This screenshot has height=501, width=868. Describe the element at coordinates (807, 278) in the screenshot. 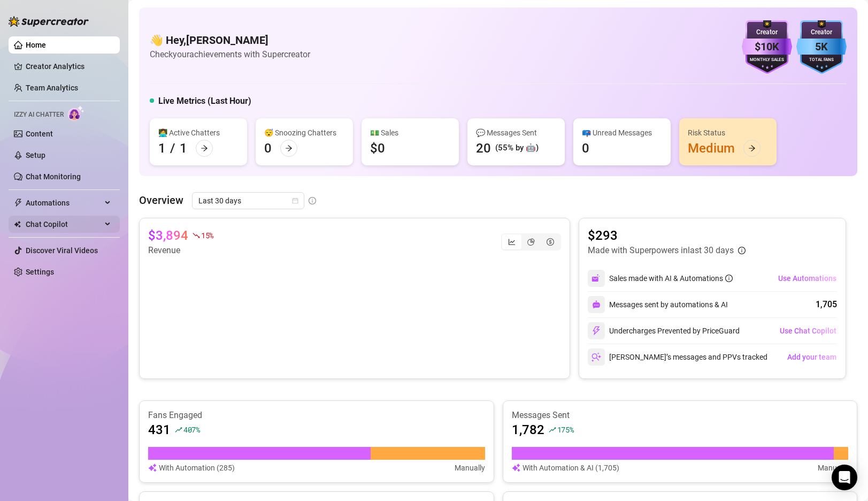

I see `span: Use Automations` at that location.